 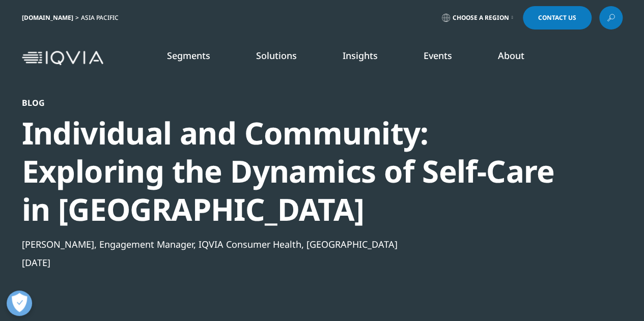 What do you see at coordinates (19, 303) in the screenshot?
I see `button: Open Preferences` at bounding box center [19, 303].